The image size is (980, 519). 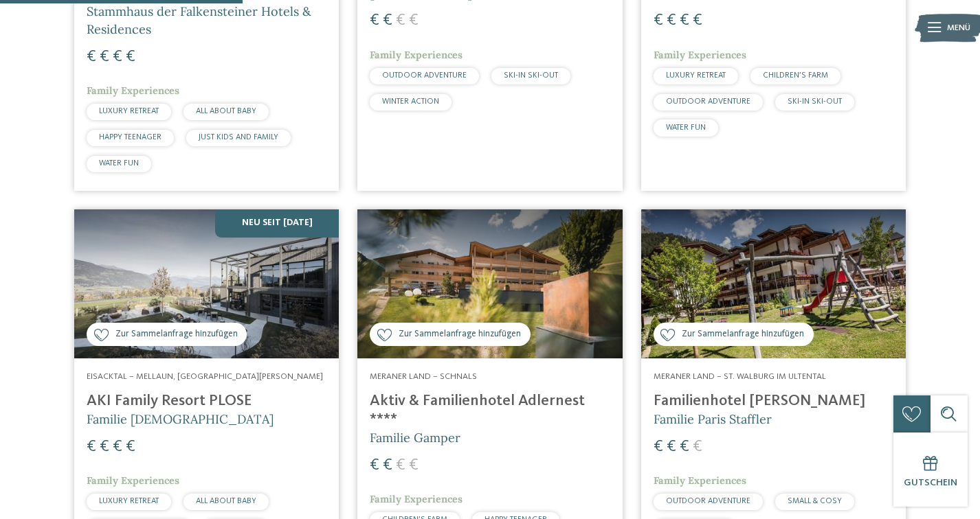 I want to click on span: Familie Paris Staffler, so click(x=713, y=419).